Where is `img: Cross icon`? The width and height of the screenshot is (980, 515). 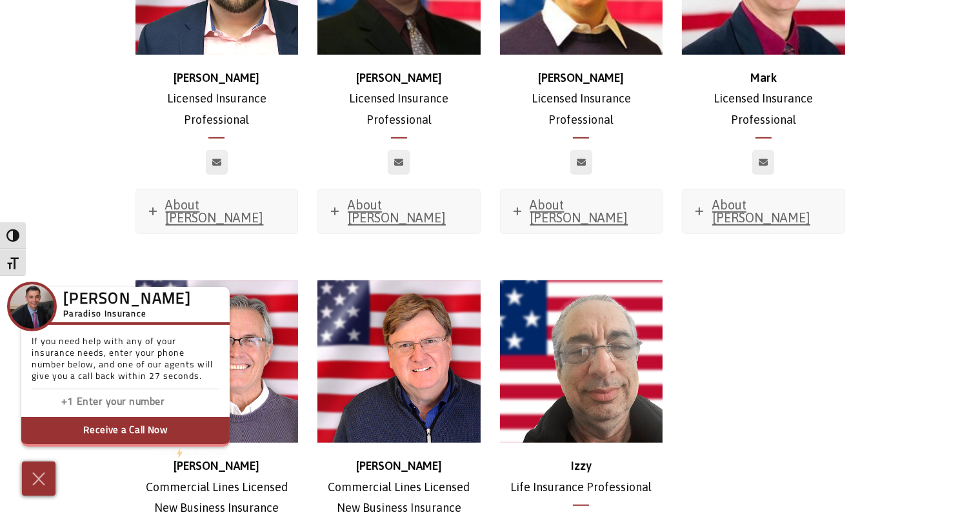 img: Cross icon is located at coordinates (38, 479).